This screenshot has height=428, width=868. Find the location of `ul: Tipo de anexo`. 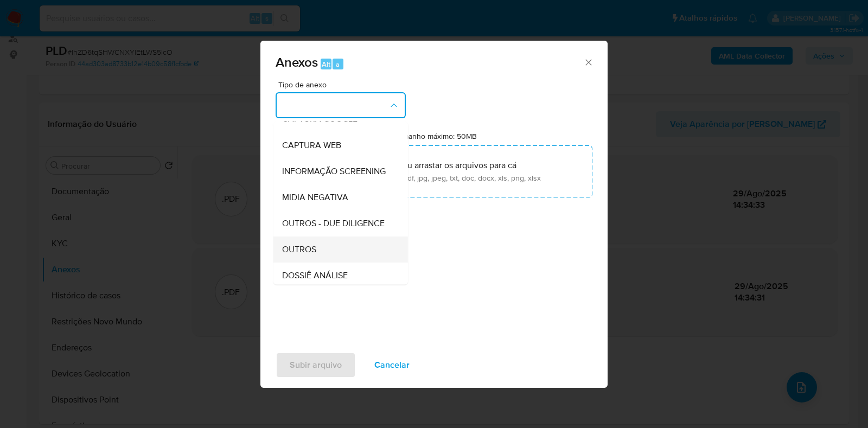

ul: Tipo de anexo is located at coordinates (341, 208).